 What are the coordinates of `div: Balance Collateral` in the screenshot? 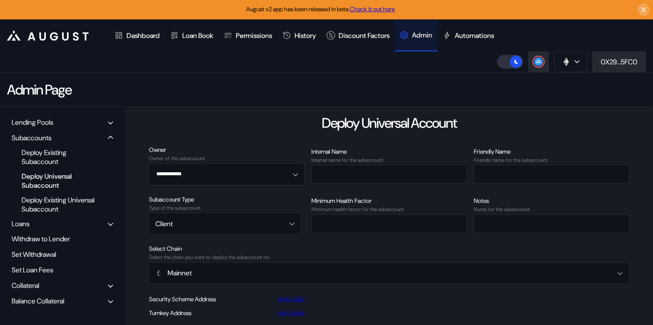 It's located at (38, 301).